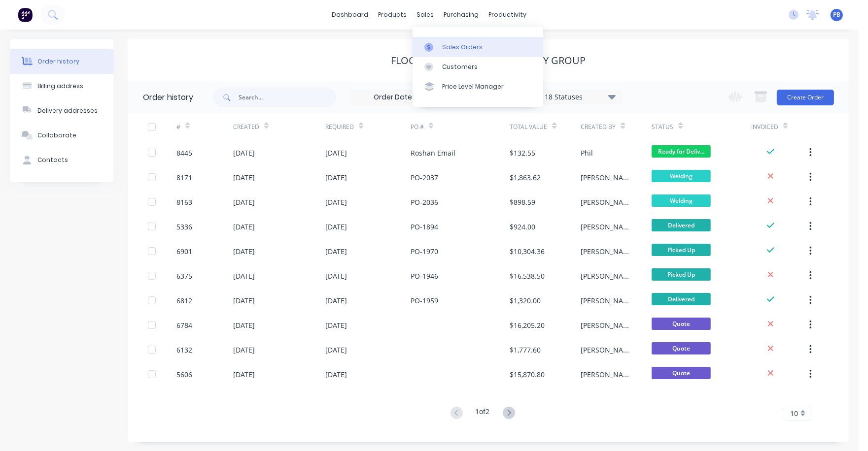  What do you see at coordinates (477, 47) in the screenshot?
I see `a: Sales Orders` at bounding box center [477, 47].